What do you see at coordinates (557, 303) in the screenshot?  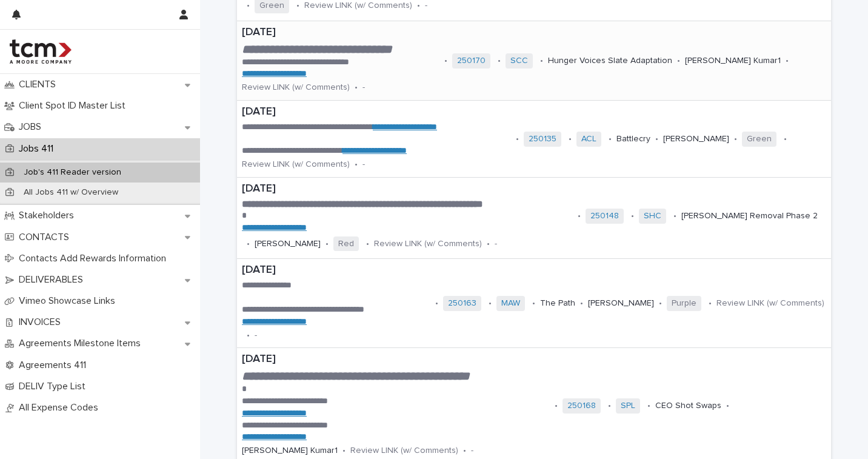 I see `p: The Path` at bounding box center [557, 303].